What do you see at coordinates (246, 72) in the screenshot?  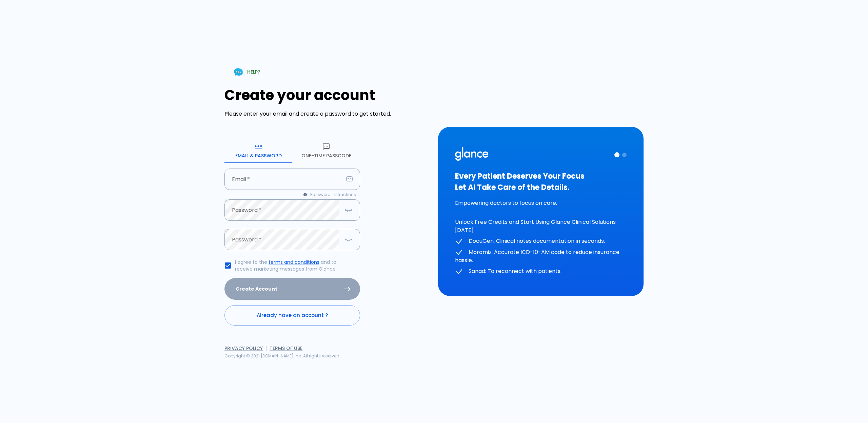 I see `a: HELP?` at bounding box center [246, 72].